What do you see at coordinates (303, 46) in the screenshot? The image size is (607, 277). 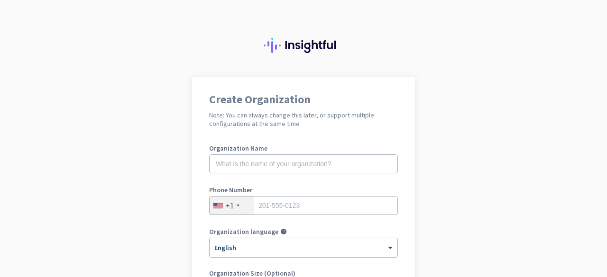 I see `img: Insightful` at bounding box center [303, 46].